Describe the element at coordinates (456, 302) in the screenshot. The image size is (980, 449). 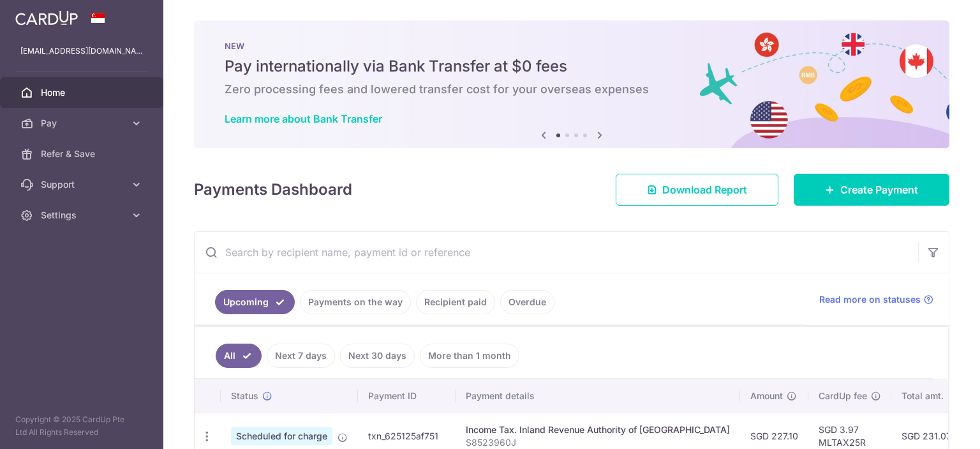
I see `a: Recipient paid` at that location.